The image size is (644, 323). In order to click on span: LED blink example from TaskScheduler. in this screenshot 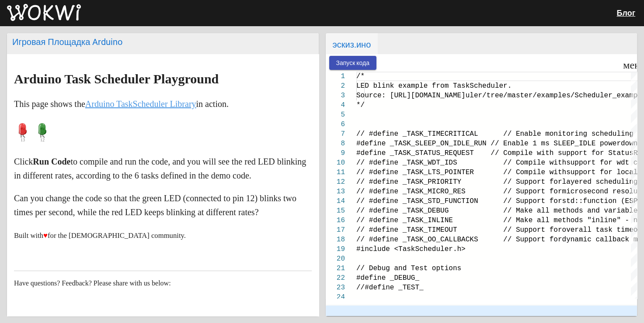, I will do `click(434, 86)`.